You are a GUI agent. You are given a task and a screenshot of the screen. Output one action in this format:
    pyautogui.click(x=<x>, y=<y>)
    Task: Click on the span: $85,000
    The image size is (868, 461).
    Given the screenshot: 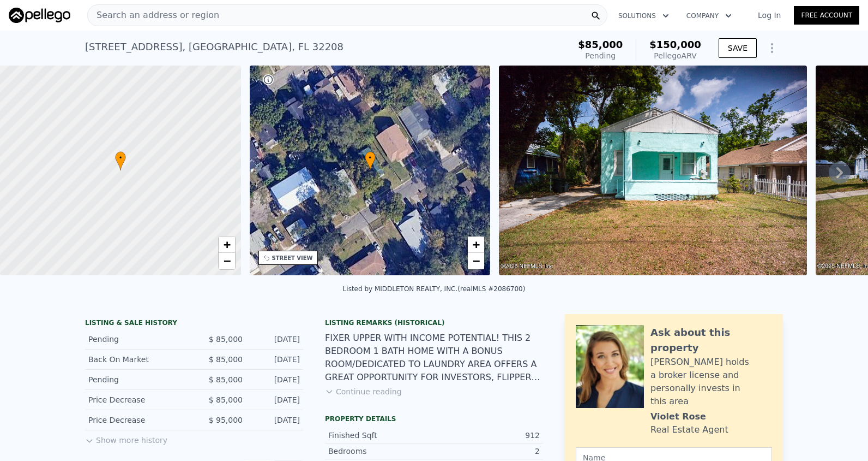 What is the action you would take?
    pyautogui.click(x=601, y=44)
    